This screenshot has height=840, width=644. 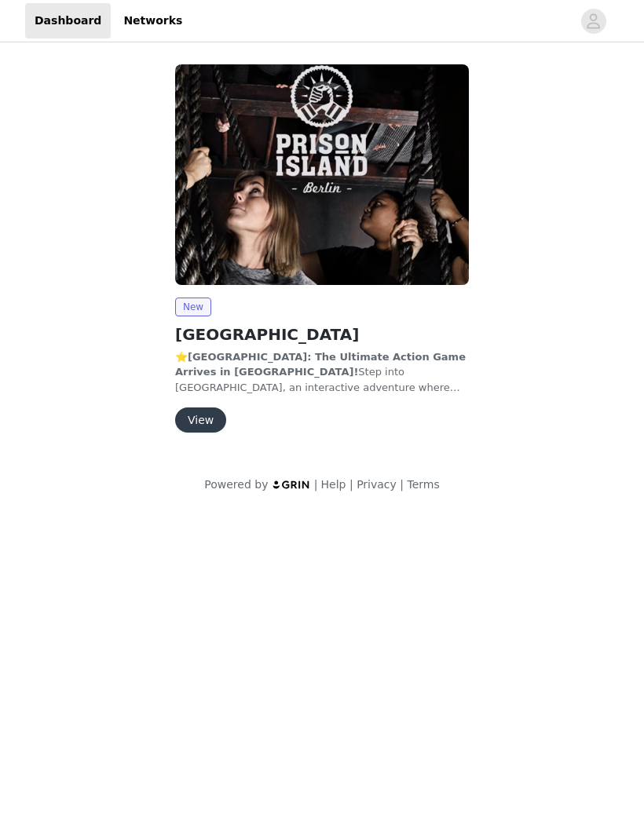 What do you see at coordinates (193, 307) in the screenshot?
I see `span: New` at bounding box center [193, 307].